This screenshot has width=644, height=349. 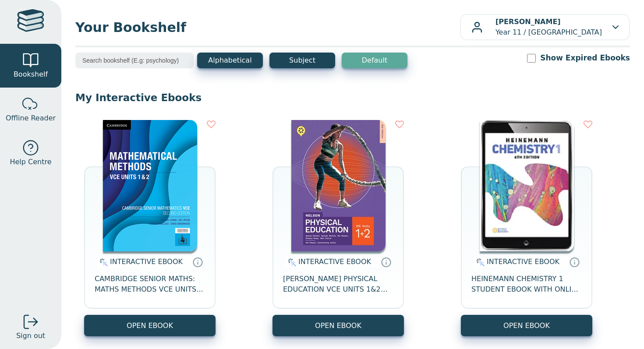 What do you see at coordinates (527, 186) in the screenshot?
I see `img: e0c8bbc0-3b19-4027-ad74-9769d299b2d1.png` at bounding box center [527, 186].